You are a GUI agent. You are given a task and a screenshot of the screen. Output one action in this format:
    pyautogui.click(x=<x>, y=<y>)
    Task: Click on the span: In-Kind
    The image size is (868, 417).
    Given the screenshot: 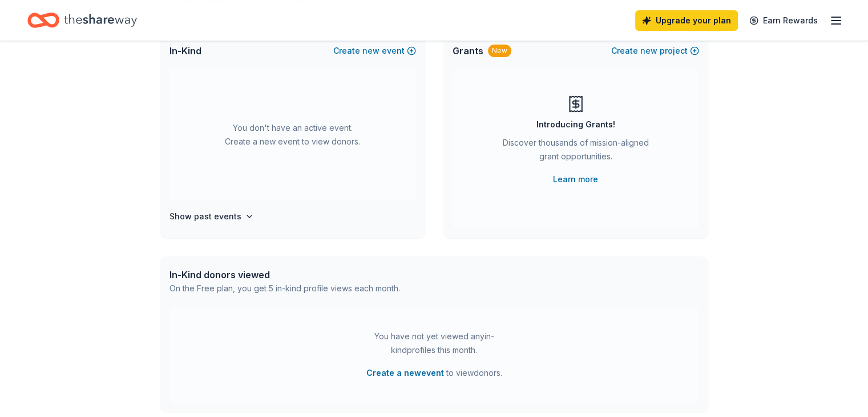 What is the action you would take?
    pyautogui.click(x=185, y=51)
    